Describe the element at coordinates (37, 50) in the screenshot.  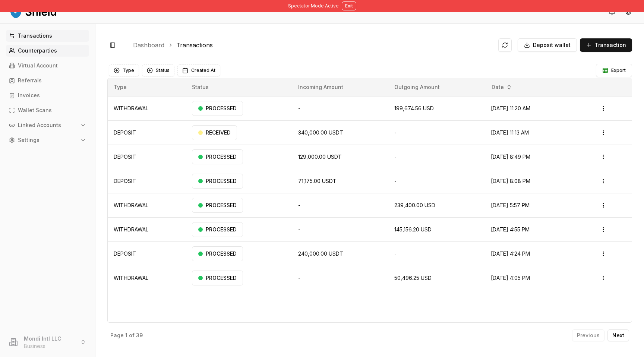
I see `p: Counterparties` at that location.